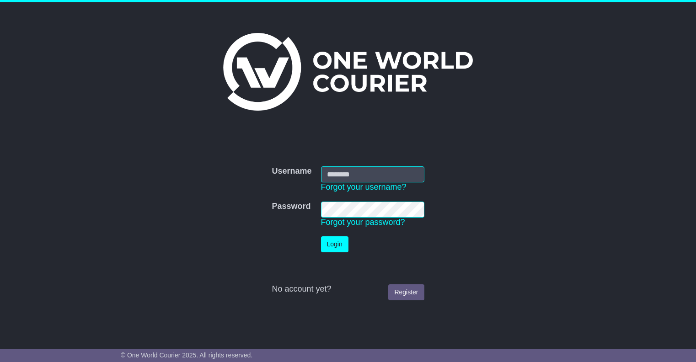  Describe the element at coordinates (348, 289) in the screenshot. I see `div: No account yet?` at that location.